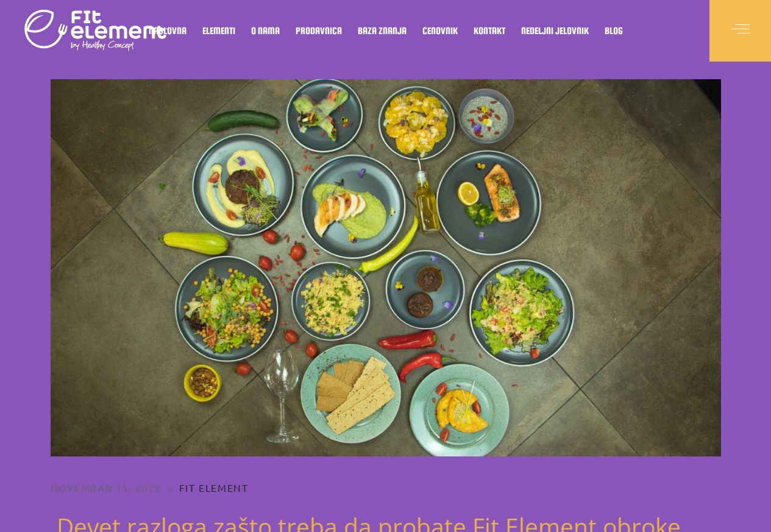 Image resolution: width=771 pixels, height=532 pixels. I want to click on span: Baza znanja, so click(383, 30).